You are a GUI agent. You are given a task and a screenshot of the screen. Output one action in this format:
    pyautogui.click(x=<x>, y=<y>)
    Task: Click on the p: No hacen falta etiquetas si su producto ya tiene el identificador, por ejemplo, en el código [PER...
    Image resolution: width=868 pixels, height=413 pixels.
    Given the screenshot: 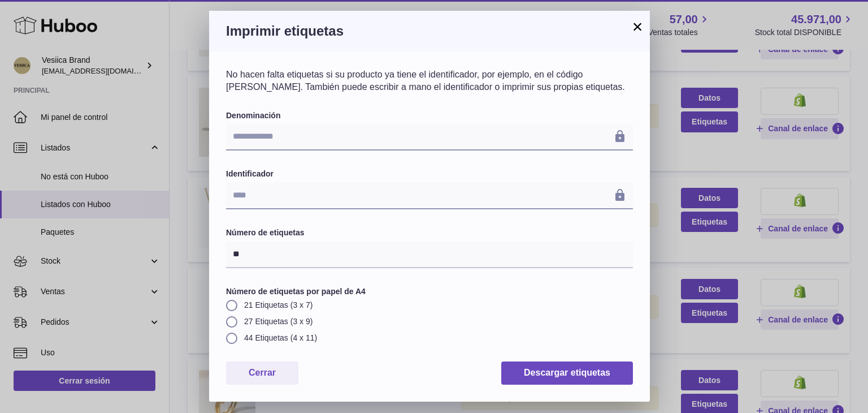 What is the action you would take?
    pyautogui.click(x=430, y=80)
    